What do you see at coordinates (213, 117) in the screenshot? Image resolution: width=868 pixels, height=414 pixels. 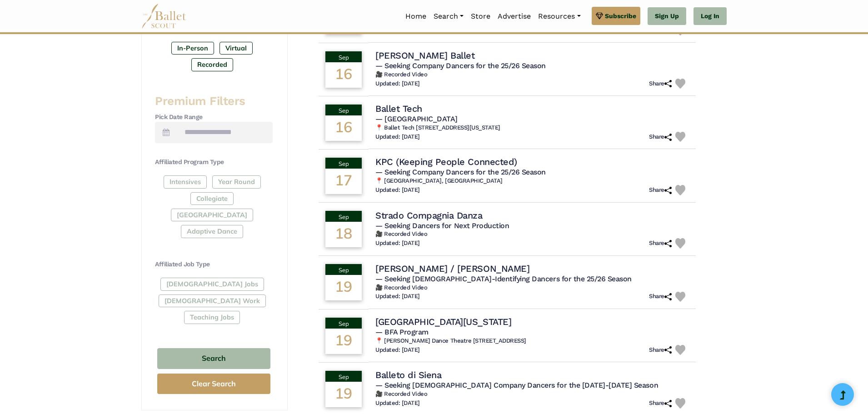 I see `h4: Pick Date Range` at bounding box center [213, 117].